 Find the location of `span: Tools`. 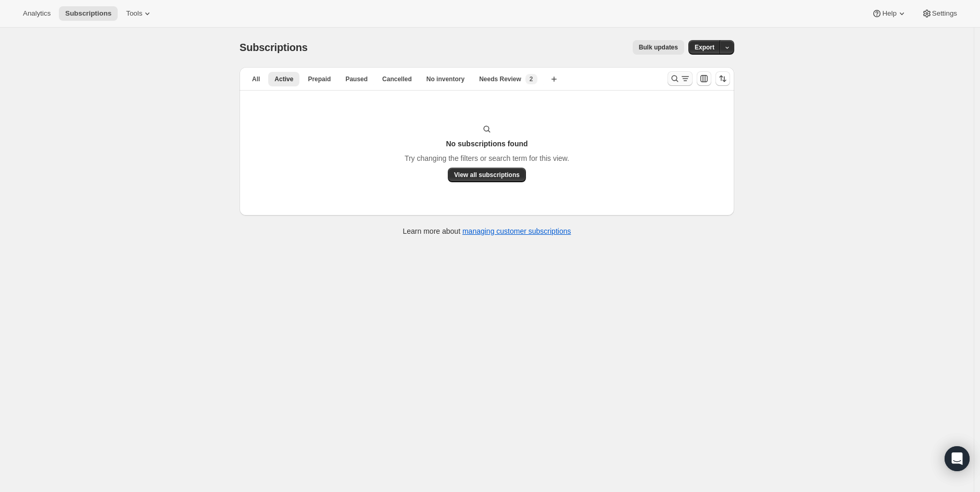

span: Tools is located at coordinates (134, 13).